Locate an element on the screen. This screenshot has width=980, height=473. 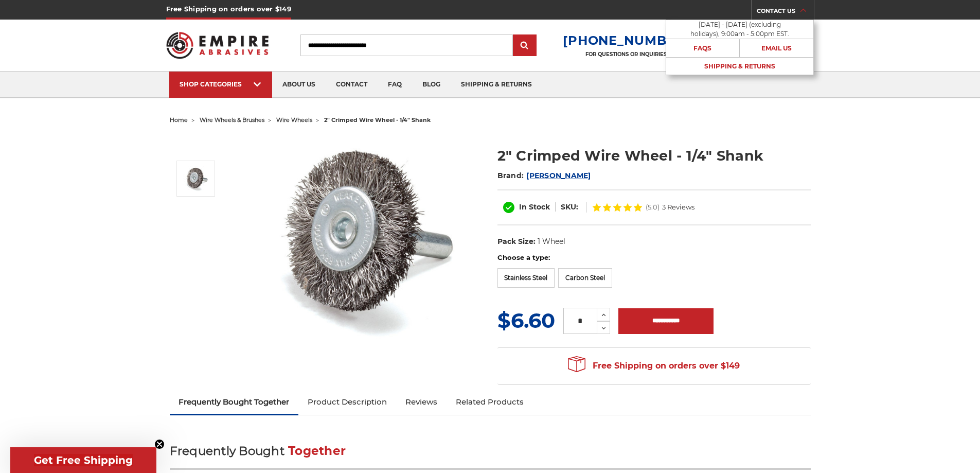
a: Reviews is located at coordinates (422, 402).